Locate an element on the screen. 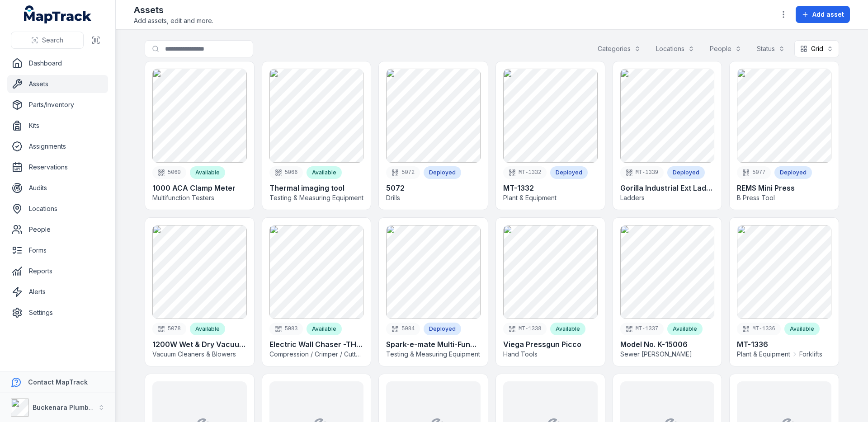 This screenshot has height=422, width=868. a: Locations is located at coordinates (58, 209).